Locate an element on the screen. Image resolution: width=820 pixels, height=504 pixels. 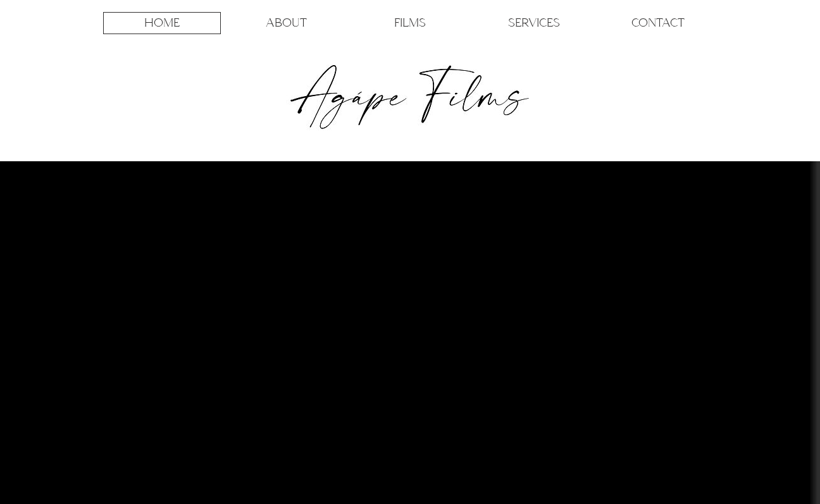
p: SERVICES is located at coordinates (534, 23).